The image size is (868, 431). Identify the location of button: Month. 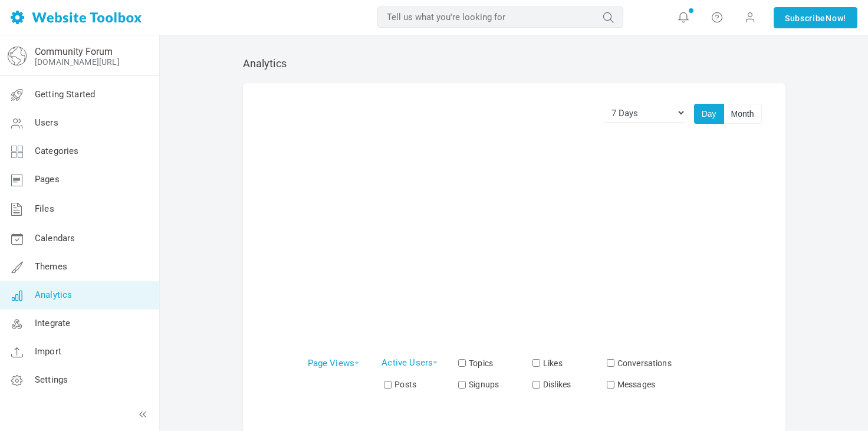
(742, 114).